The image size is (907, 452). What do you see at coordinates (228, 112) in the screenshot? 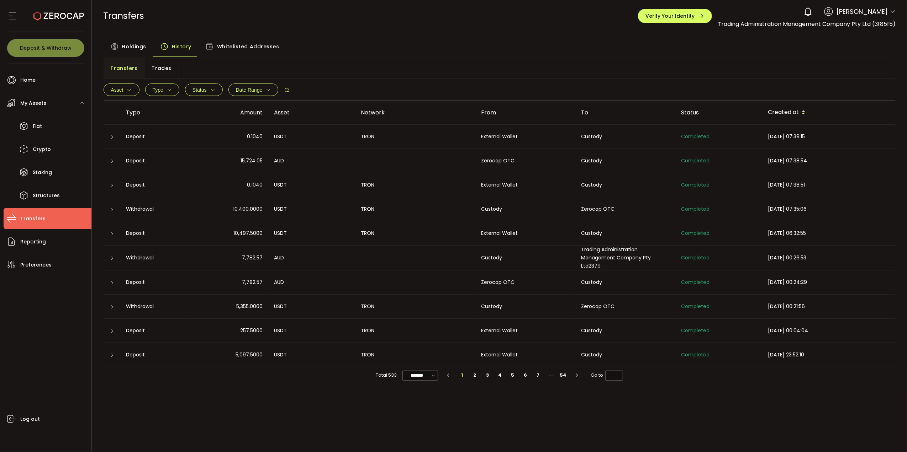
I see `div: Amount` at bounding box center [228, 112].